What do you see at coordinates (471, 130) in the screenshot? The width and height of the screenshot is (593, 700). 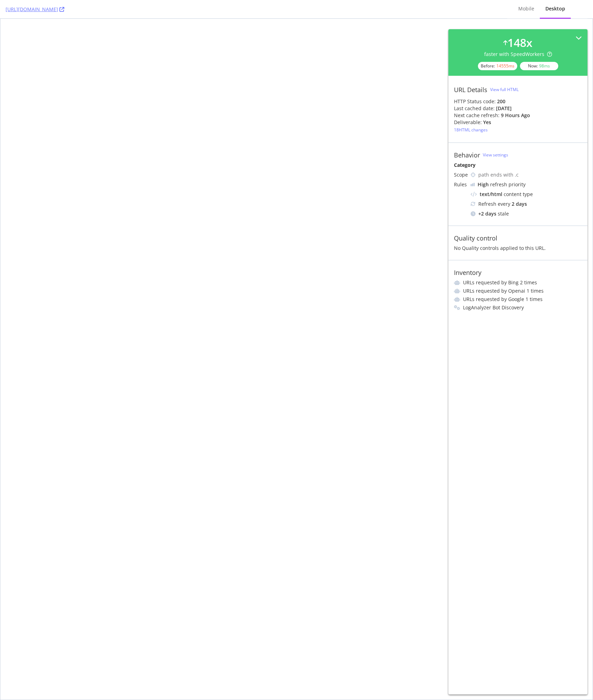 I see `button: 18HTML changes` at bounding box center [471, 130].